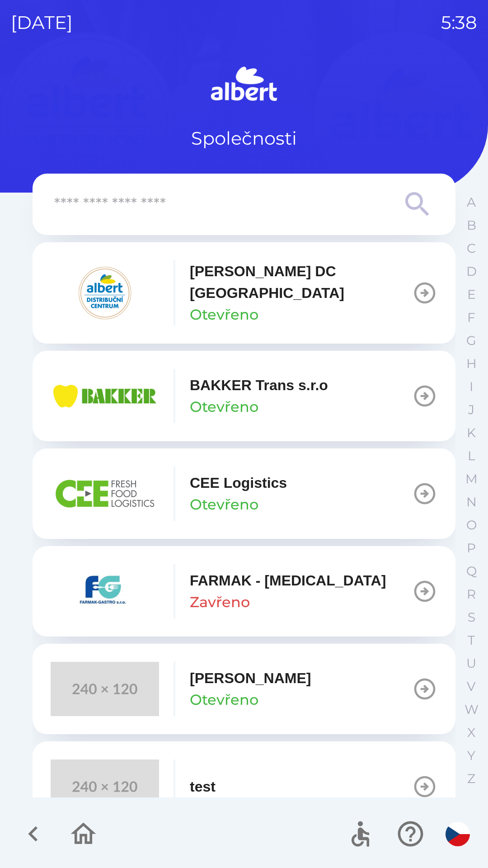 The width and height of the screenshot is (488, 868). What do you see at coordinates (471, 202) in the screenshot?
I see `button: A` at bounding box center [471, 202].